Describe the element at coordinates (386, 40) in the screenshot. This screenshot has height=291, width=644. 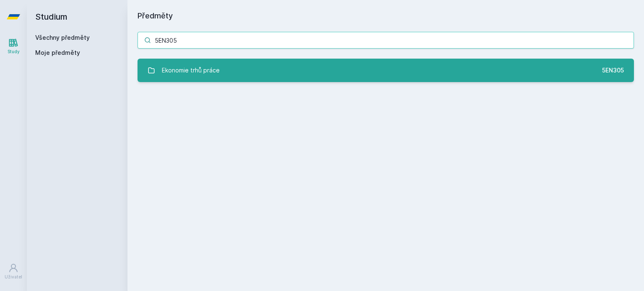
I see `input: Název nebo ident předmětu…` at that location.